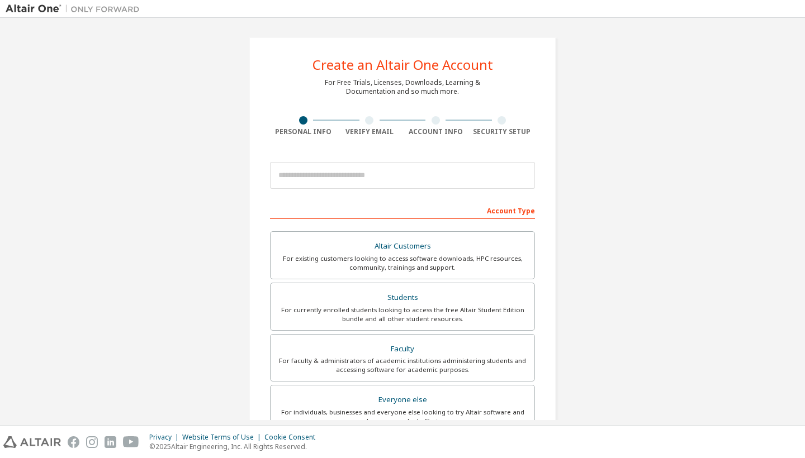 The width and height of the screenshot is (805, 458). I want to click on img: altair_logo.svg, so click(32, 442).